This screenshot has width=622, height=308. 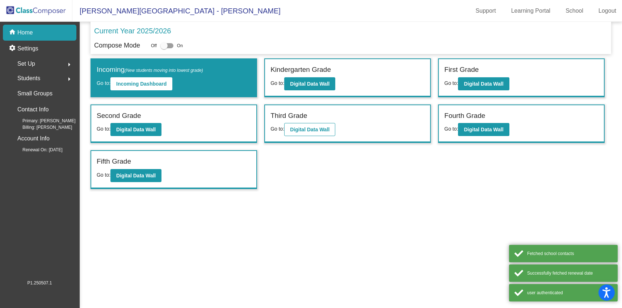 I want to click on div: user authenticated, so click(x=570, y=292).